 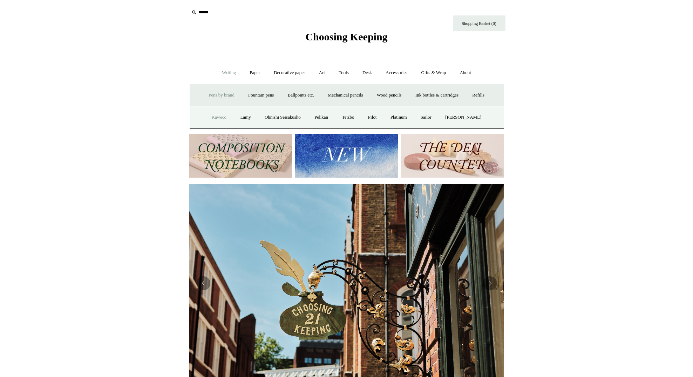 I want to click on a: Ohnishi Seisakusho, so click(x=283, y=117).